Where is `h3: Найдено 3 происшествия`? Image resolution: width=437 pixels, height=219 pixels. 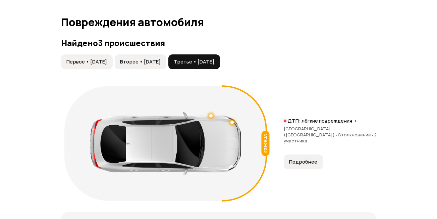 h3: Найдено 3 происшествия is located at coordinates (219, 43).